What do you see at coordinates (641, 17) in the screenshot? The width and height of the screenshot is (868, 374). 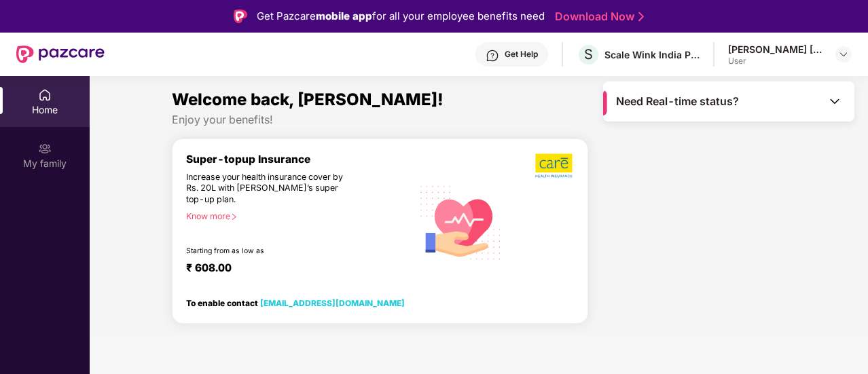 I see `img: Stroke` at bounding box center [641, 17].